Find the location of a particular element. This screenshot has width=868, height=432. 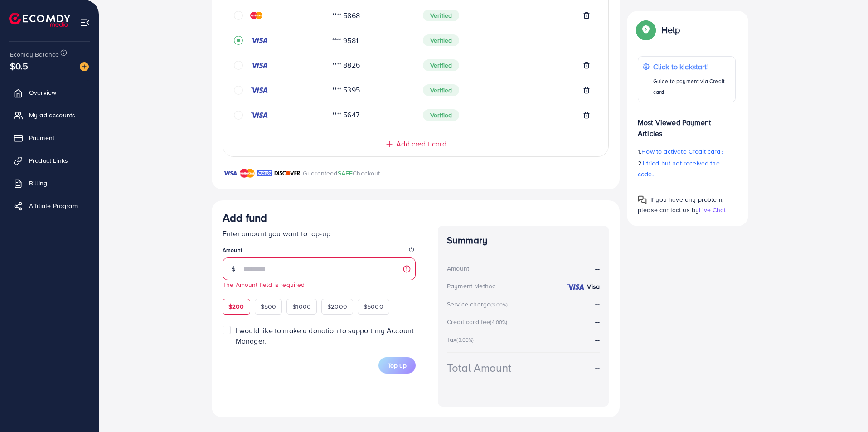

img: image is located at coordinates (84, 66).